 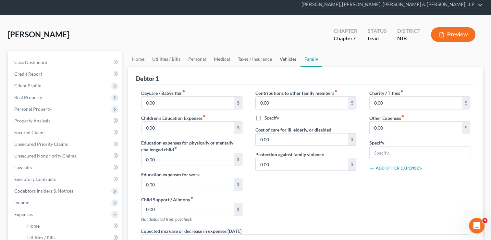 I want to click on span: Codebtors Insiders & Notices, so click(x=44, y=190).